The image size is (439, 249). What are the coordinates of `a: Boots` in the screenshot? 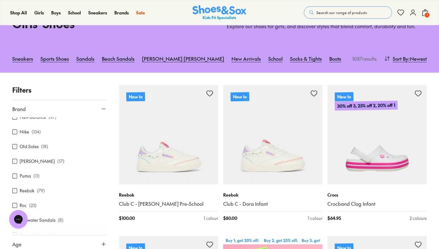 It's located at (335, 59).